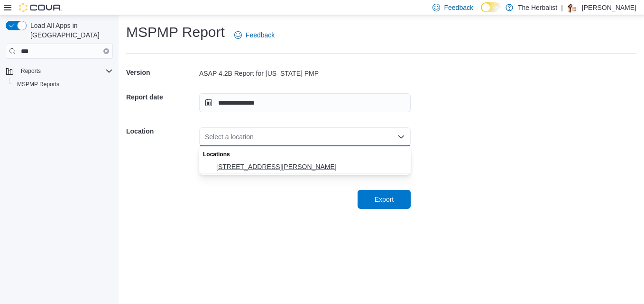 The width and height of the screenshot is (644, 304). Describe the element at coordinates (40, 7) in the screenshot. I see `img: Cova` at that location.